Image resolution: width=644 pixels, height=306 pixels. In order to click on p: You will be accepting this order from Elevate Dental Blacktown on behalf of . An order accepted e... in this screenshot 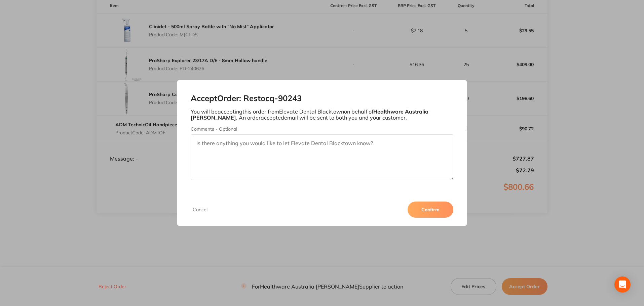, I will do `click(322, 114)`.